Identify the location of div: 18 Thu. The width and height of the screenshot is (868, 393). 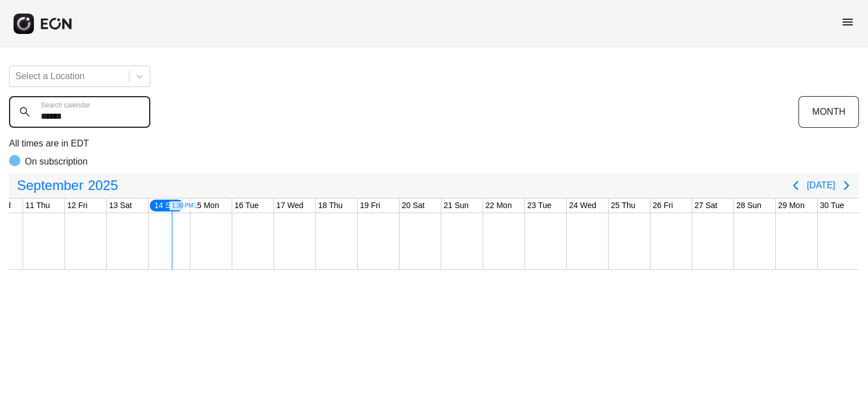
(330, 205).